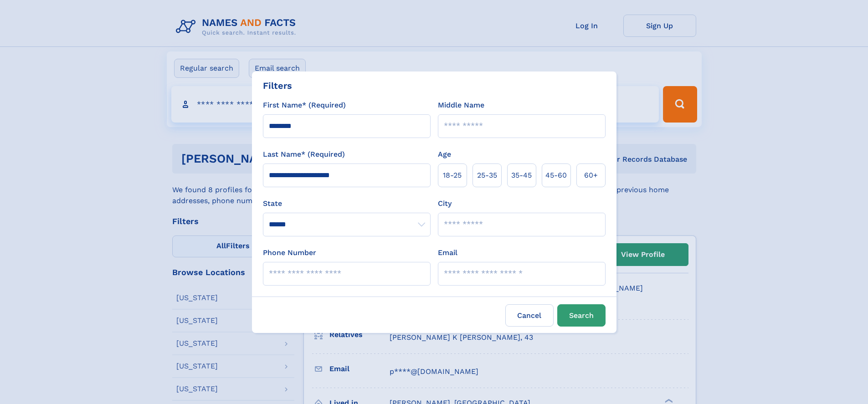 This screenshot has height=404, width=868. What do you see at coordinates (461, 105) in the screenshot?
I see `label: Middle Name` at bounding box center [461, 105].